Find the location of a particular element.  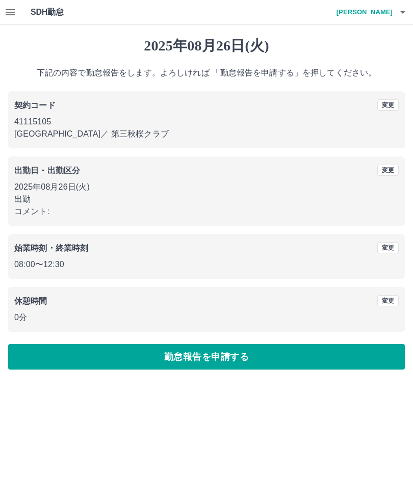

b: 休憩時間 is located at coordinates (31, 301).